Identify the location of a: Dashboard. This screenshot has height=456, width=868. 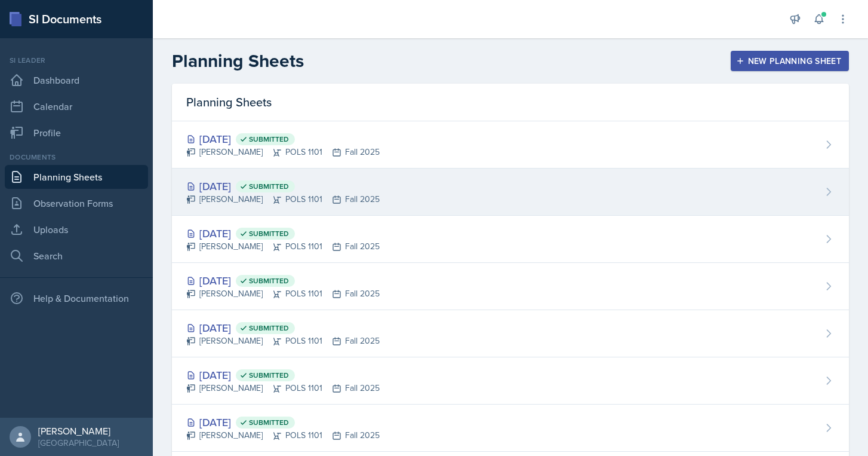
(76, 80).